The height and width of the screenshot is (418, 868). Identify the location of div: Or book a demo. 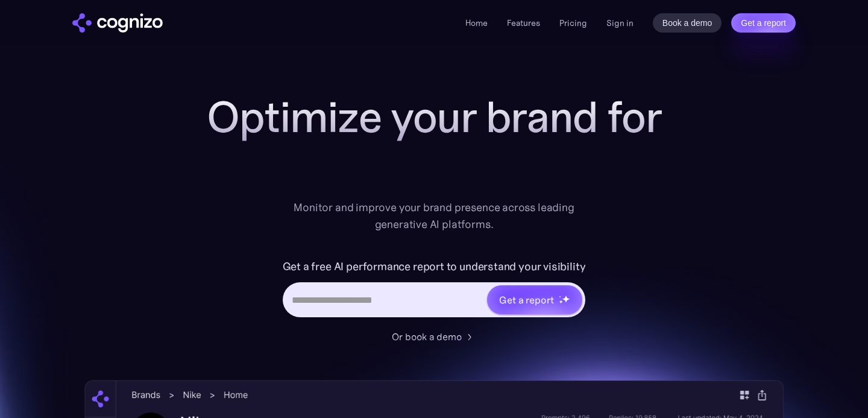
(427, 336).